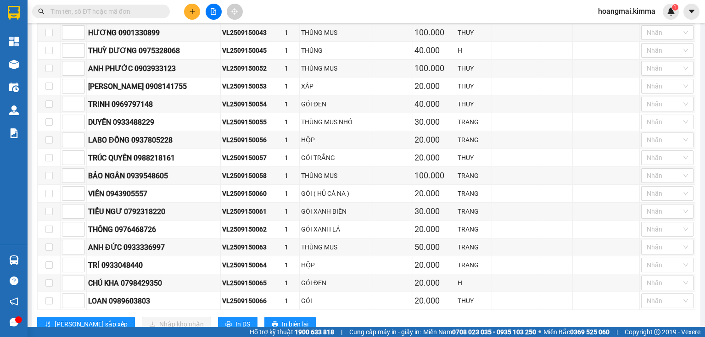  Describe the element at coordinates (335, 212) in the screenshot. I see `div: GÓI XANH BIỂN` at that location.